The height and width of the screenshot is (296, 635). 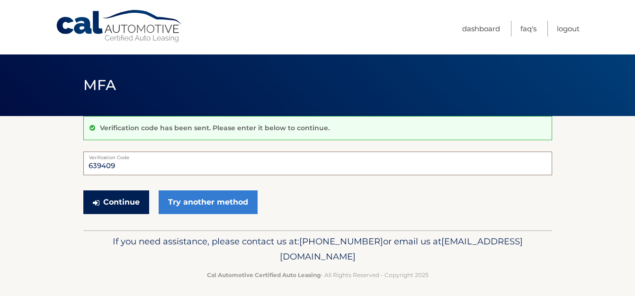 What do you see at coordinates (318, 163) in the screenshot?
I see `input: Verification Code` at bounding box center [318, 163].